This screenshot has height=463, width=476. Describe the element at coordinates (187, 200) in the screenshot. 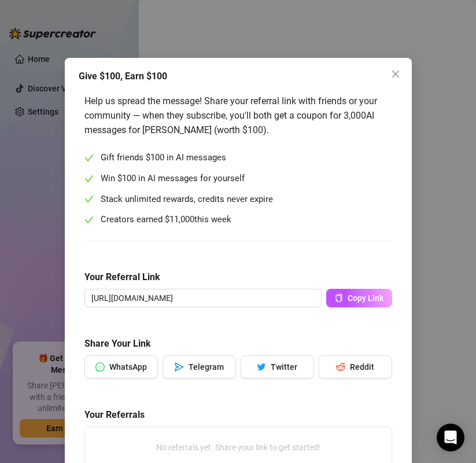

I see `span: Stack unlimited rewards, credits never expire` at that location.